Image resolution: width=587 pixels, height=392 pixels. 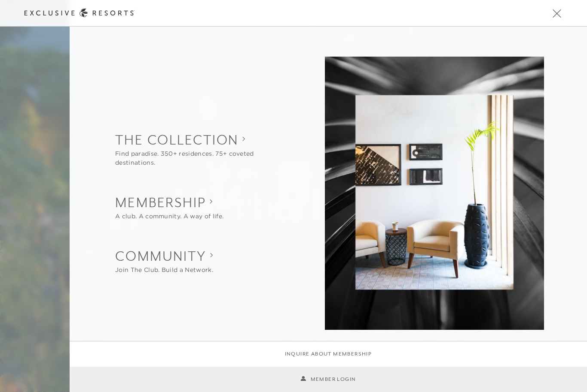 What do you see at coordinates (169, 207) in the screenshot?
I see `button: Show Membership sub-navigation` at bounding box center [169, 207].